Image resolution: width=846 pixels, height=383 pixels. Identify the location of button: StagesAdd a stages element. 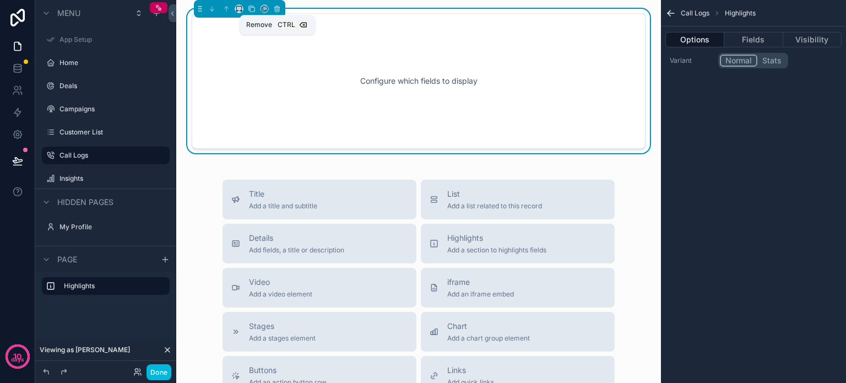
(319, 332).